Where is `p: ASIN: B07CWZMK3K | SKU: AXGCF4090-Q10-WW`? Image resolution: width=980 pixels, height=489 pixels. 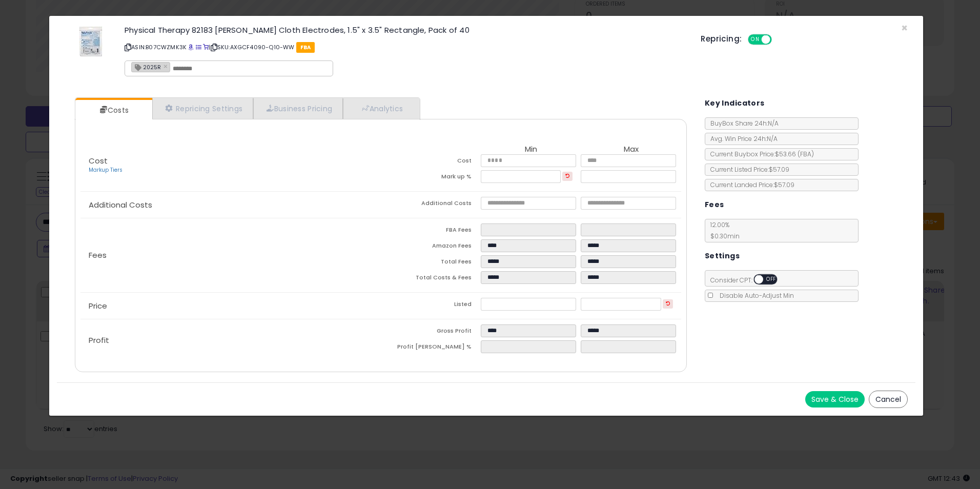
p: ASIN: B07CWZMK3K | SKU: AXGCF4090-Q10-WW is located at coordinates (405, 47).